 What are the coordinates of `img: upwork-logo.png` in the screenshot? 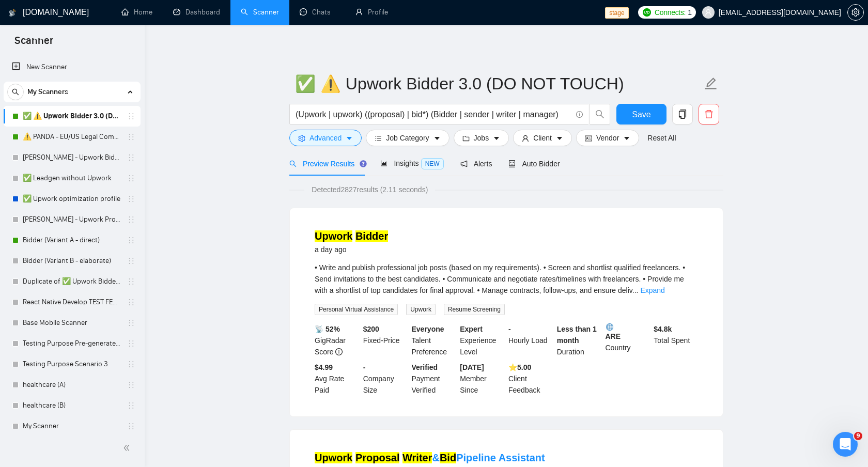 It's located at (647, 13).